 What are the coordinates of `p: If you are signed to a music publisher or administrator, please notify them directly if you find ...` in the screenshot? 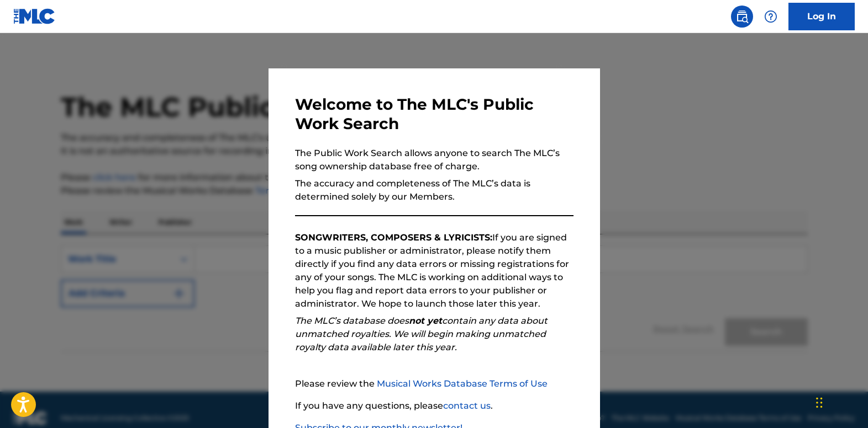 It's located at (434, 271).